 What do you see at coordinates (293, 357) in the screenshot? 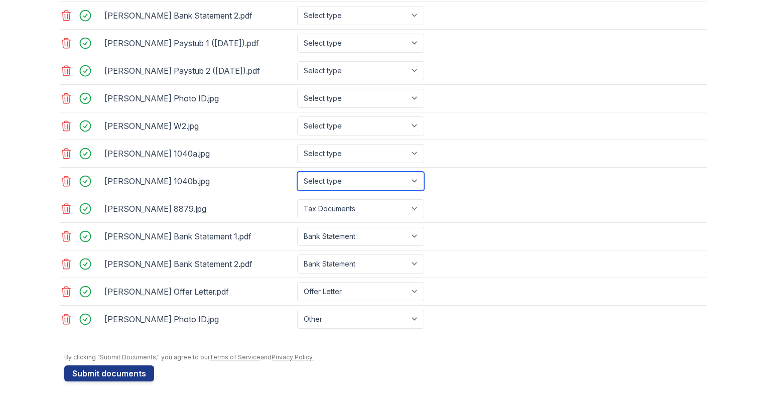
I see `a: Privacy Policy.` at bounding box center [293, 357].